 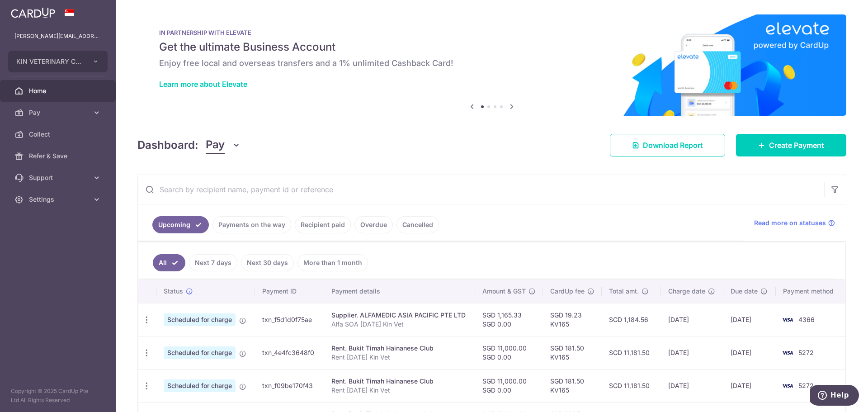 What do you see at coordinates (223, 145) in the screenshot?
I see `button: Pay` at bounding box center [223, 145].